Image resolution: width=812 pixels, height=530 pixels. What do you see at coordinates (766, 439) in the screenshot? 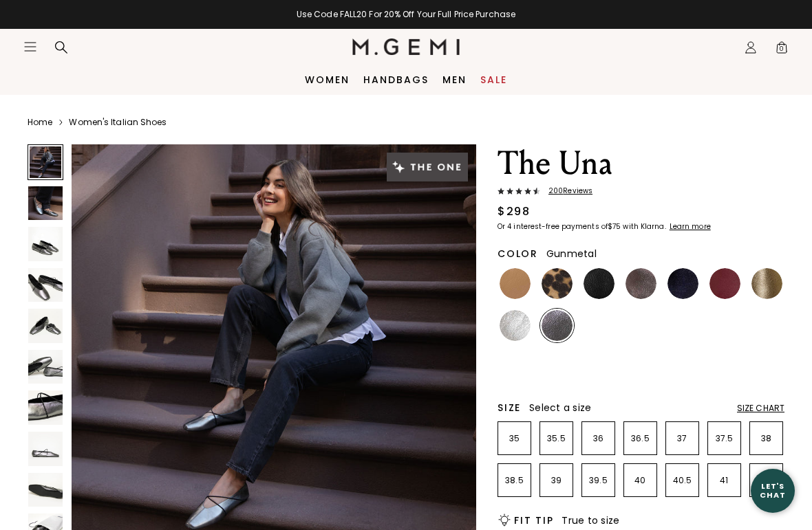
I see `p: 38` at bounding box center [766, 439].